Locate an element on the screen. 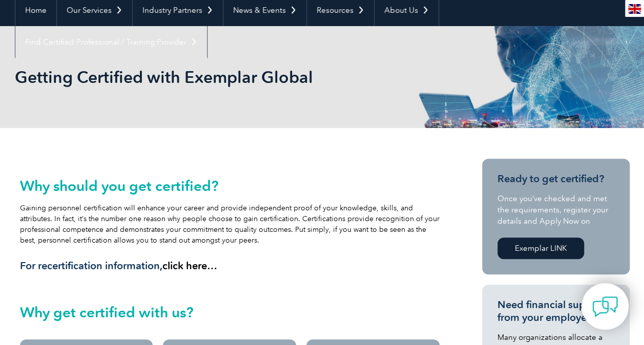 This screenshot has width=644, height=345. div: Gaining personnel certification will enhance your career and provide independent proof of your kn... is located at coordinates (230, 225).